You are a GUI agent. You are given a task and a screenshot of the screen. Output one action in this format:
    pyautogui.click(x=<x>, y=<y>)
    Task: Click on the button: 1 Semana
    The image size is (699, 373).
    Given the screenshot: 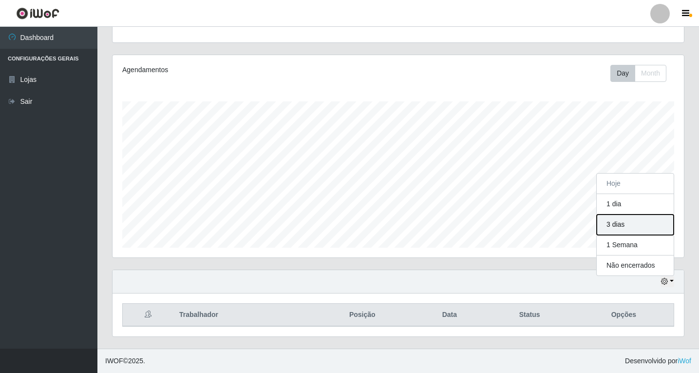 What is the action you would take?
    pyautogui.click(x=636, y=245)
    